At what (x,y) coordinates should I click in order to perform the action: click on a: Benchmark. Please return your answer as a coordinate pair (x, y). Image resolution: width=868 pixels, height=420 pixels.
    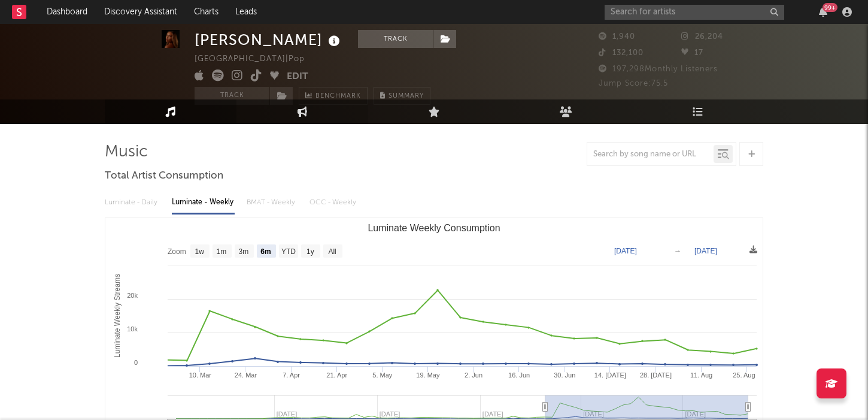
    Looking at the image, I should click on (333, 96).